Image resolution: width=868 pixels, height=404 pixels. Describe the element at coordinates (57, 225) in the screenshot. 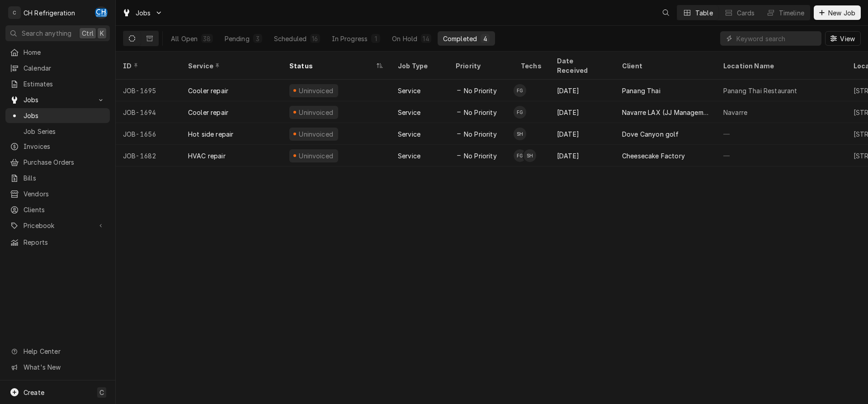

I see `span: Pricebook` at that location.